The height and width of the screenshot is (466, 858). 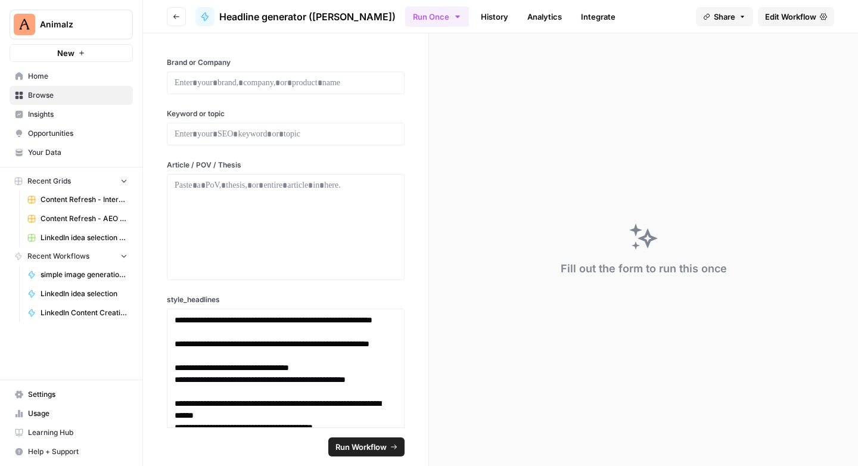 What do you see at coordinates (84, 294) in the screenshot?
I see `span: LinkedIn idea selection` at bounding box center [84, 294].